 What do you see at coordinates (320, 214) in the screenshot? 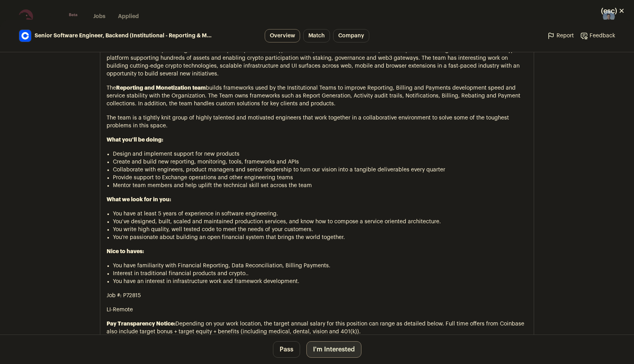
I see `li: You have at least 5 years of experience in software engineering.` at bounding box center [320, 214].